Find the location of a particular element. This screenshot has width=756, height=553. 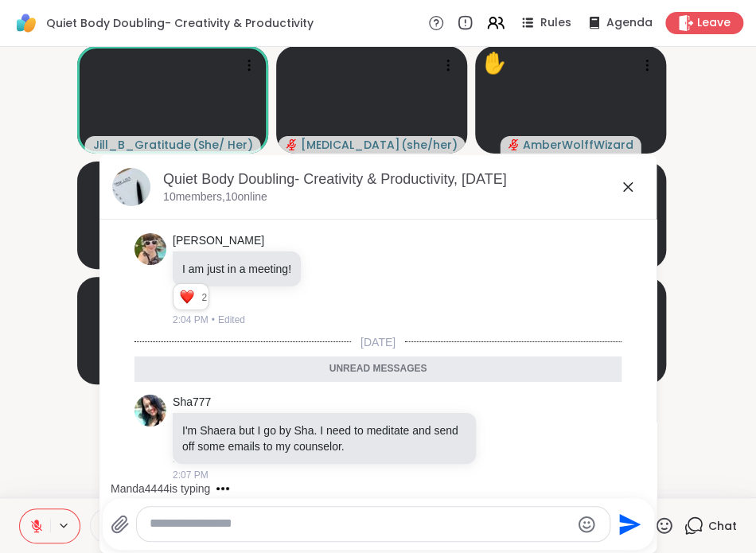

img: https://sharewell-space-live.sfo3.digitaloceanspaces.com/user-generated/3bf5b473-6236-4210-9da2-3... is located at coordinates (150, 249).